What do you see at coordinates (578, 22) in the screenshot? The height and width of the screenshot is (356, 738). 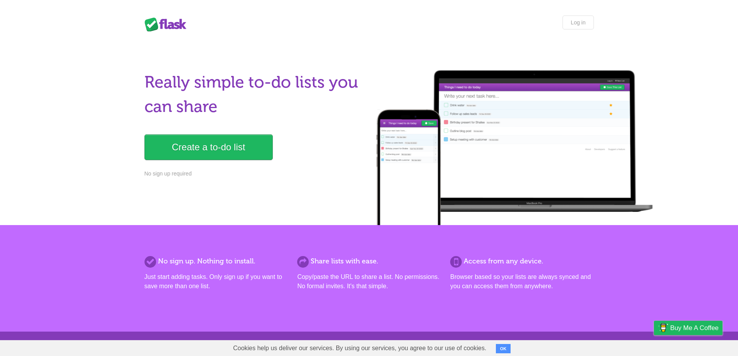 I see `a: Log in` at bounding box center [578, 22].